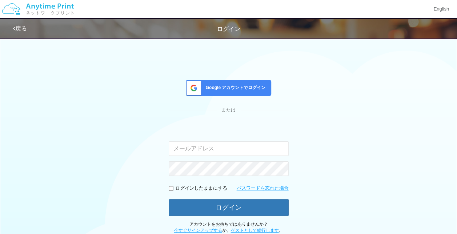  Describe the element at coordinates (229, 208) in the screenshot. I see `button: ログイン` at that location.